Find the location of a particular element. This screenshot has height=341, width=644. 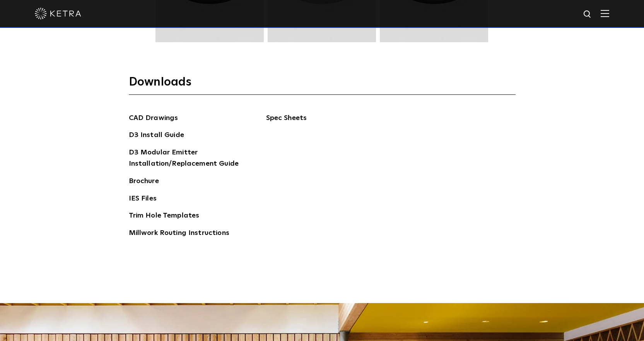

a: D3 Modular Emitter Installation/Replacement Guide is located at coordinates (187, 159).